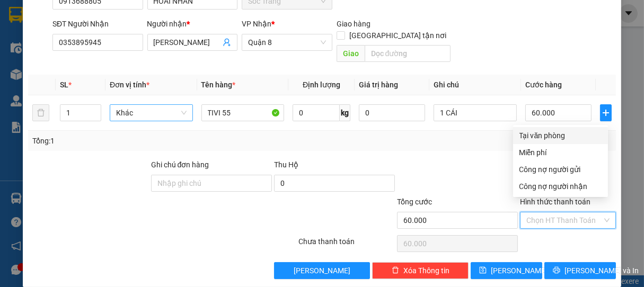 The height and width of the screenshot is (287, 644). Describe the element at coordinates (420, 270) in the screenshot. I see `button: deleteXóa Thông tin` at that location.